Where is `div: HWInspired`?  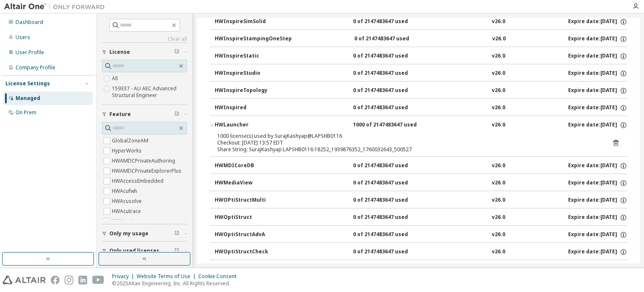 div: HWInspired is located at coordinates (253, 108).